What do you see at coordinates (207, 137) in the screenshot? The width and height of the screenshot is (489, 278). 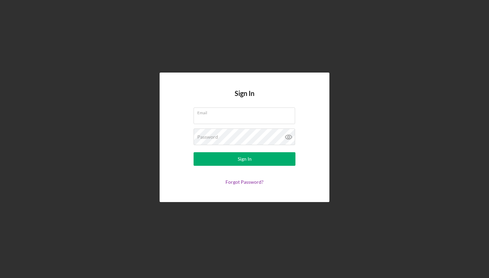 I see `label: Password` at bounding box center [207, 137].